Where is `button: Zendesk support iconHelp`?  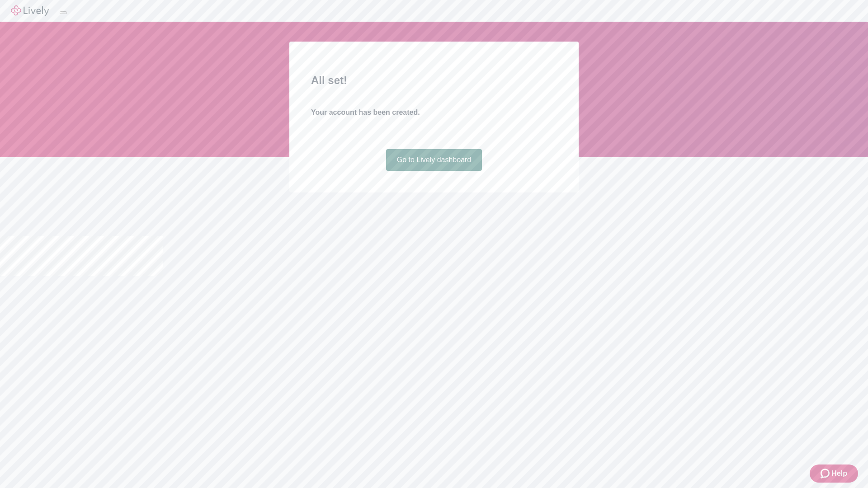
button: Zendesk support iconHelp is located at coordinates (833, 474).